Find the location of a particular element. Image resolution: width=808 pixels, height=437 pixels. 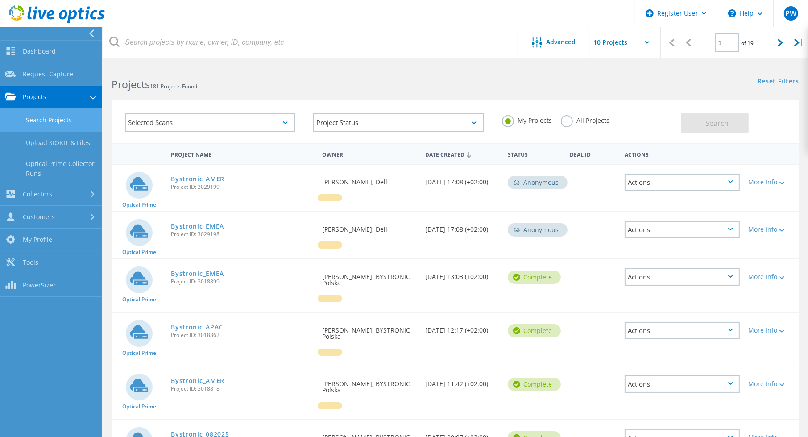

span: of 19 is located at coordinates (747, 43).